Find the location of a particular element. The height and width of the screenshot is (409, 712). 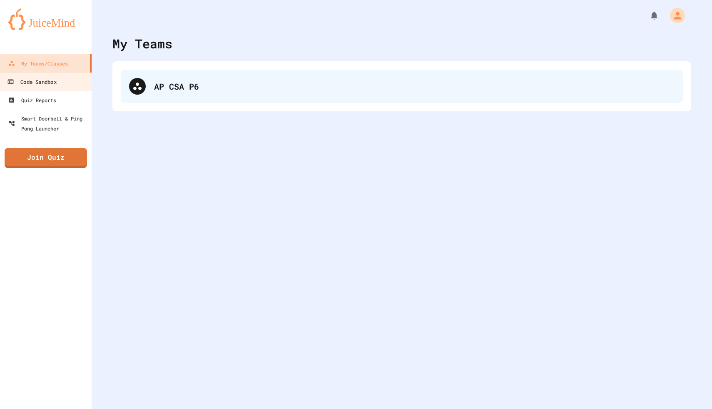

div: My Account is located at coordinates (674, 15).